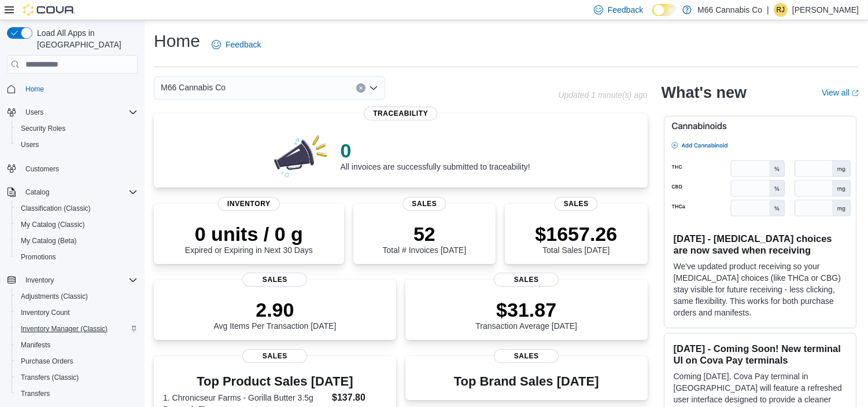 This screenshot has width=868, height=407. What do you see at coordinates (400, 114) in the screenshot?
I see `span: Traceability` at bounding box center [400, 114].